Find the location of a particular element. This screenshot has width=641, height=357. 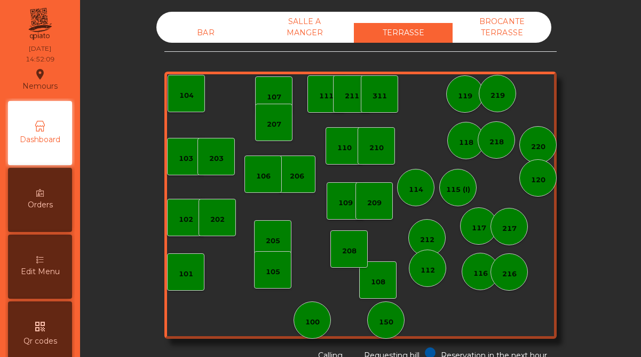

div: Nemours is located at coordinates (40, 80).